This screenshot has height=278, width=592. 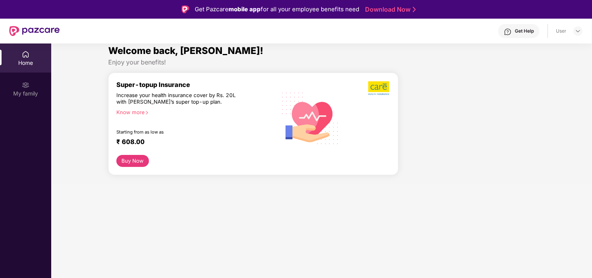 I want to click on div: Enjoy your benefits!, so click(x=321, y=62).